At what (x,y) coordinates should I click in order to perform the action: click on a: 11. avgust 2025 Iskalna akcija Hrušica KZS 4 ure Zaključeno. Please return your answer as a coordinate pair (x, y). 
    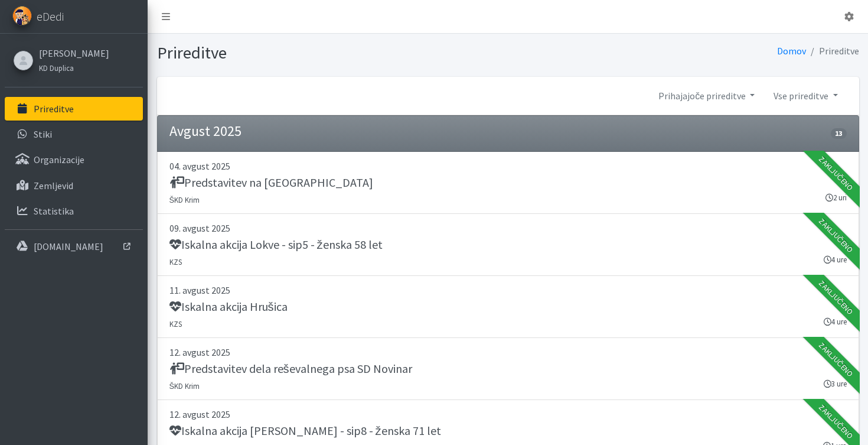
    Looking at the image, I should click on (508, 307).